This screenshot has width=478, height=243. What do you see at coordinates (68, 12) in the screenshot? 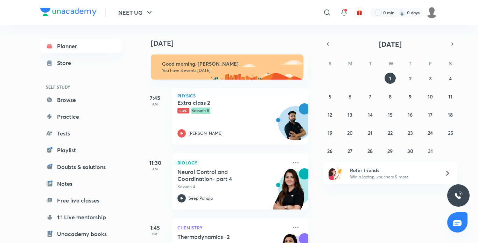
I see `img: Company Logo` at bounding box center [68, 12].